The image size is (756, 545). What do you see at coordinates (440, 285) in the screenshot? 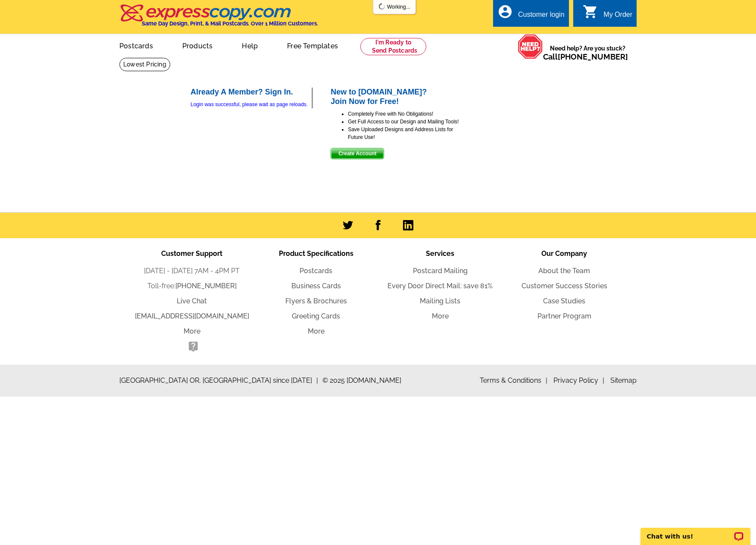
I see `a: Every Door Direct Mail: save 81%` at bounding box center [440, 285].